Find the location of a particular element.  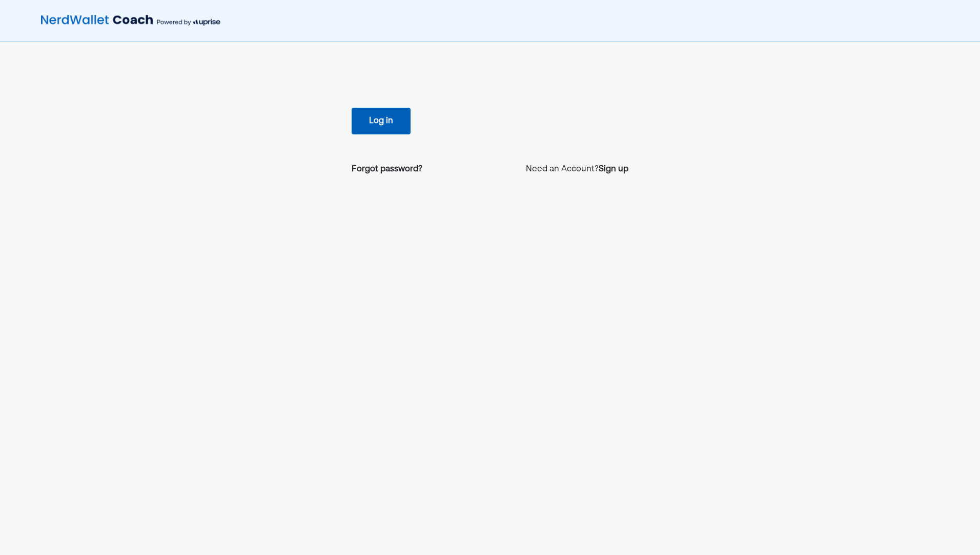

p: Need an Account? is located at coordinates (577, 169).